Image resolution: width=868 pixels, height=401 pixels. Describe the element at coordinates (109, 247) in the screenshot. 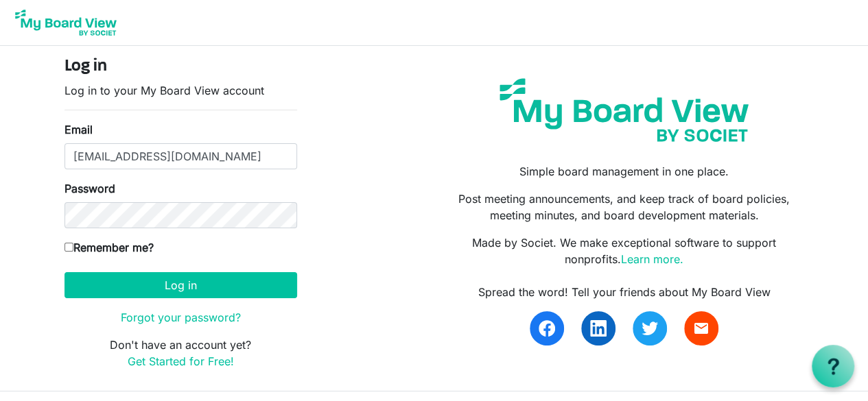

I see `label: Remember me?` at that location.